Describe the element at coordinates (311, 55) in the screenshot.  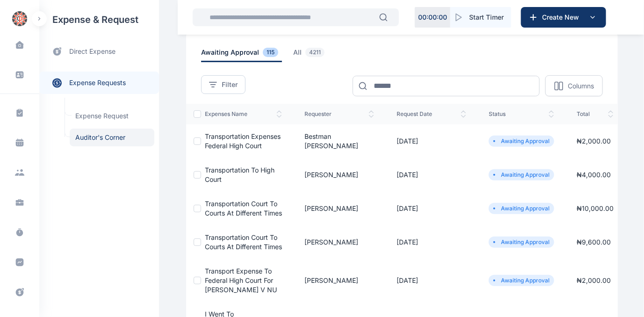
I see `span: all` at that location.